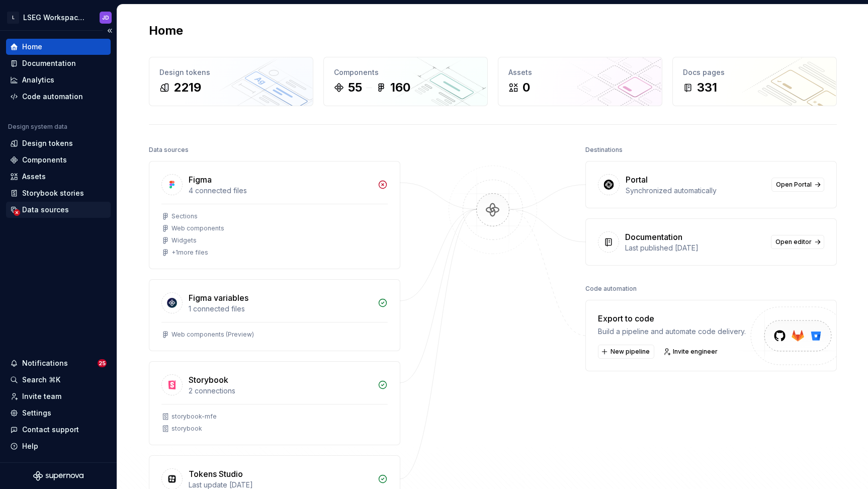 The width and height of the screenshot is (868, 489). What do you see at coordinates (754, 73) in the screenshot?
I see `div: Docs pages` at bounding box center [754, 73].